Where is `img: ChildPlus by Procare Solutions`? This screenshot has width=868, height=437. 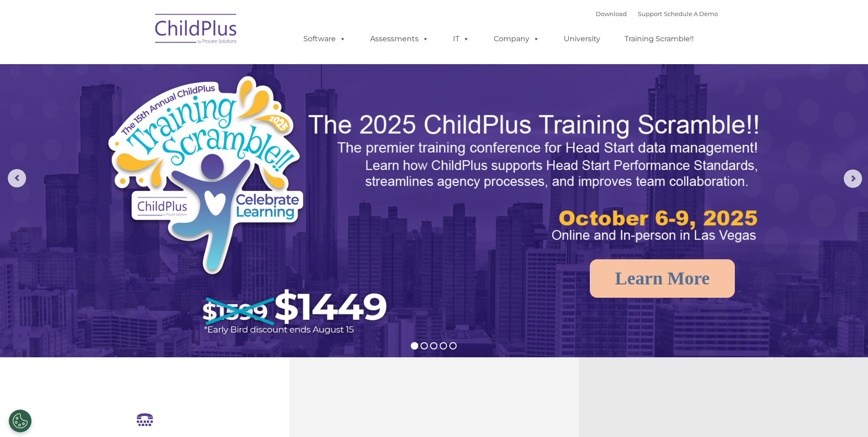
img: ChildPlus by Procare Solutions is located at coordinates (196, 30).